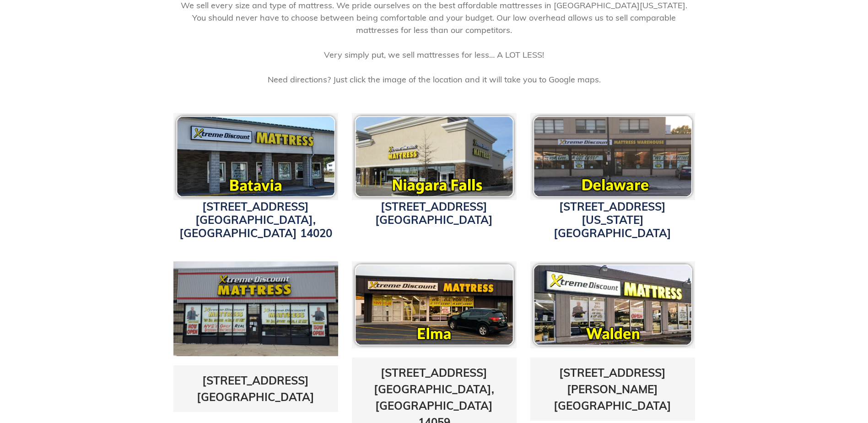 The height and width of the screenshot is (423, 868). I want to click on img: pf-c8c7db02--bataviaicon.png, so click(256, 156).